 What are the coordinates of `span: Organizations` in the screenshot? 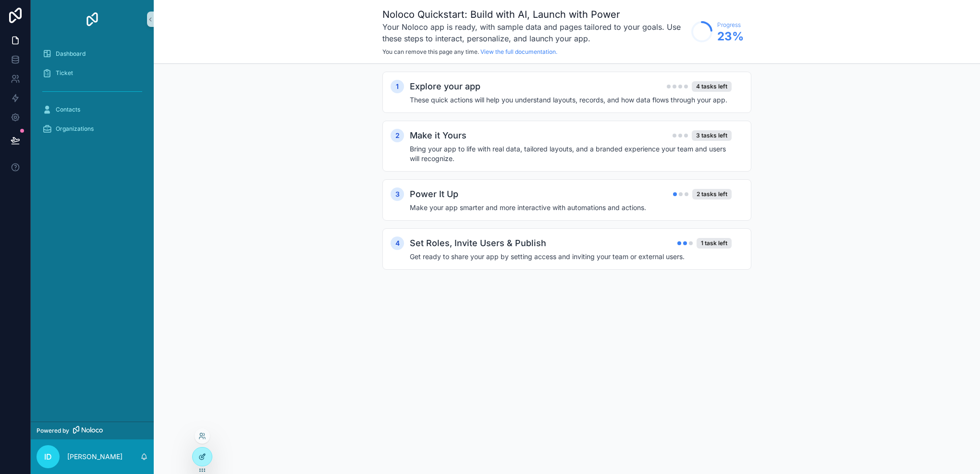 It's located at (74, 129).